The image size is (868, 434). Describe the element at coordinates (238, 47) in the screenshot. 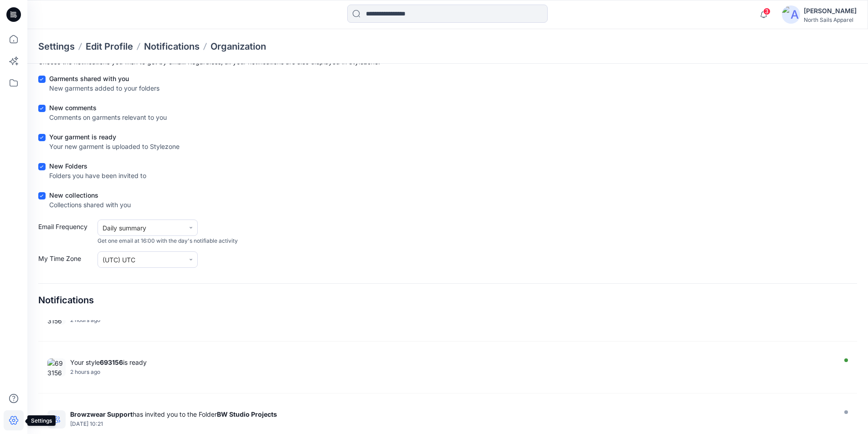

I see `a: Organization` at that location.